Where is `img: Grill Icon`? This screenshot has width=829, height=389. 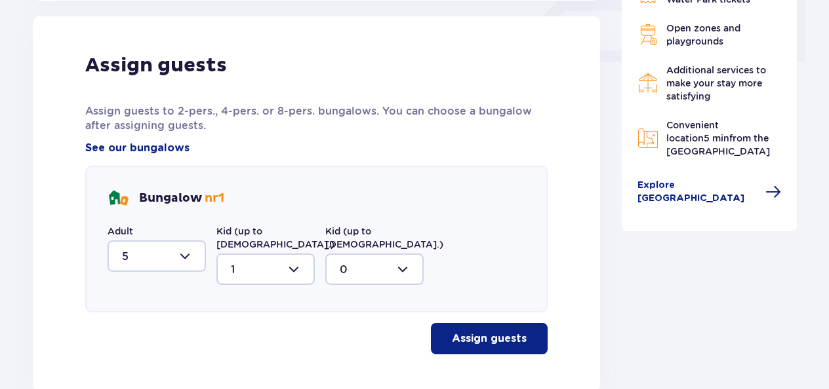 img: Grill Icon is located at coordinates (648, 35).